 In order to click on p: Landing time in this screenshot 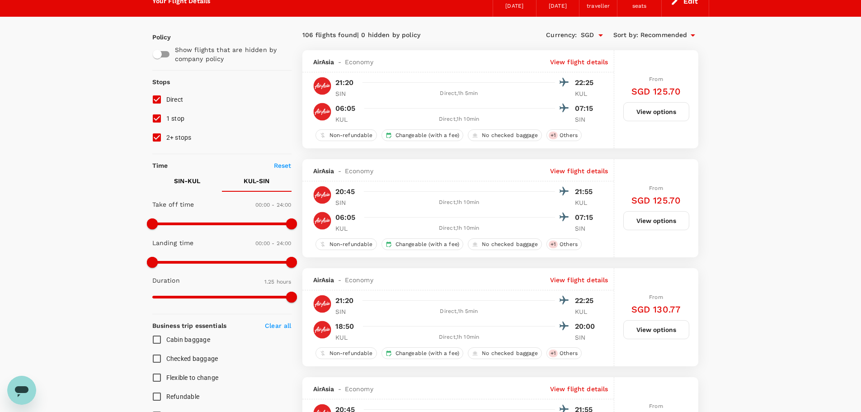, I will do `click(173, 243)`.